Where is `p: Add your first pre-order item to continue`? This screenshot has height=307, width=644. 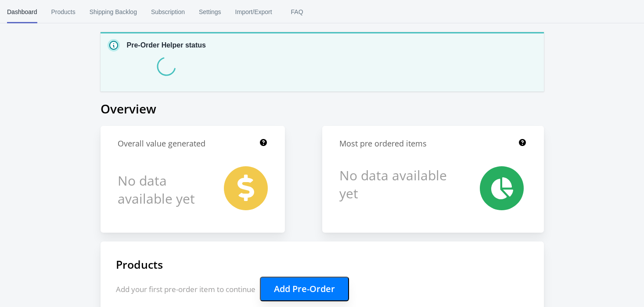 p: Add your first pre-order item to continue is located at coordinates (322, 289).